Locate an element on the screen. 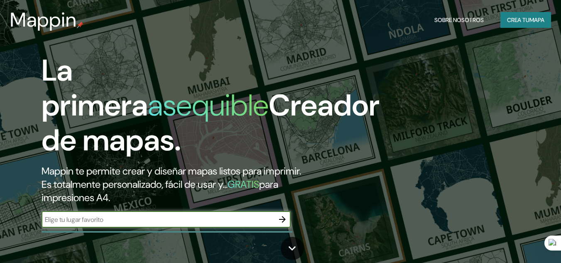 The height and width of the screenshot is (263, 561). font: Crea tu is located at coordinates (518, 20).